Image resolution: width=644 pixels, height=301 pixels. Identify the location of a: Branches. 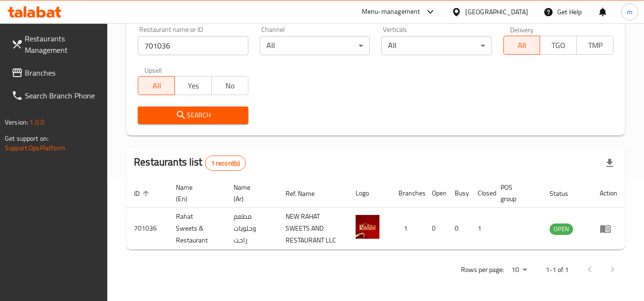
(56, 73).